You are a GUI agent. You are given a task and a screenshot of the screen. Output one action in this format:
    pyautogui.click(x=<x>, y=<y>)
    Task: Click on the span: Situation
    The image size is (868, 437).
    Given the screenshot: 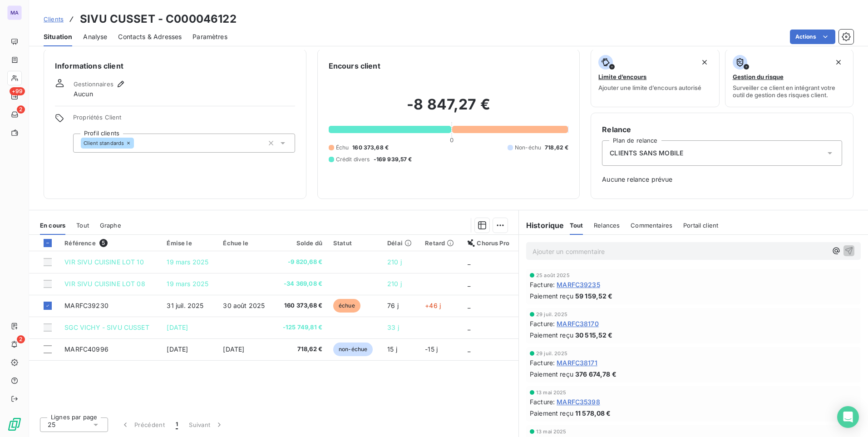 What is the action you would take?
    pyautogui.click(x=57, y=37)
    